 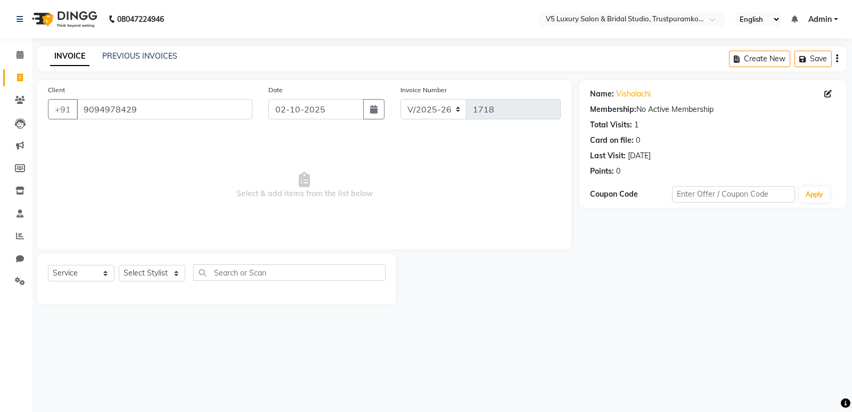 What do you see at coordinates (633, 94) in the screenshot?
I see `a: Vishalachi` at bounding box center [633, 94].